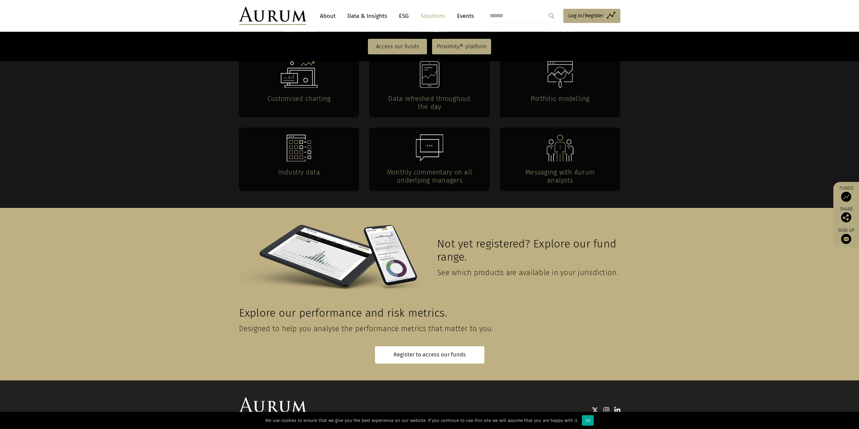 This screenshot has height=429, width=859. I want to click on img: Instagram icon, so click(606, 410).